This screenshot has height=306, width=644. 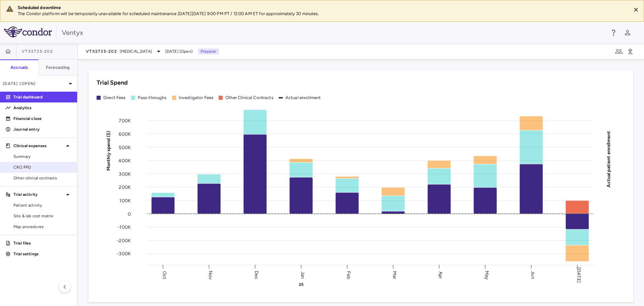 I want to click on text: May, so click(x=487, y=274).